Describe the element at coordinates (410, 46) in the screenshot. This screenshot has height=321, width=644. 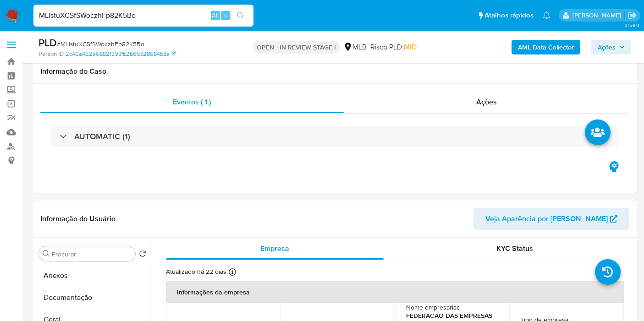
I see `span: MID` at that location.